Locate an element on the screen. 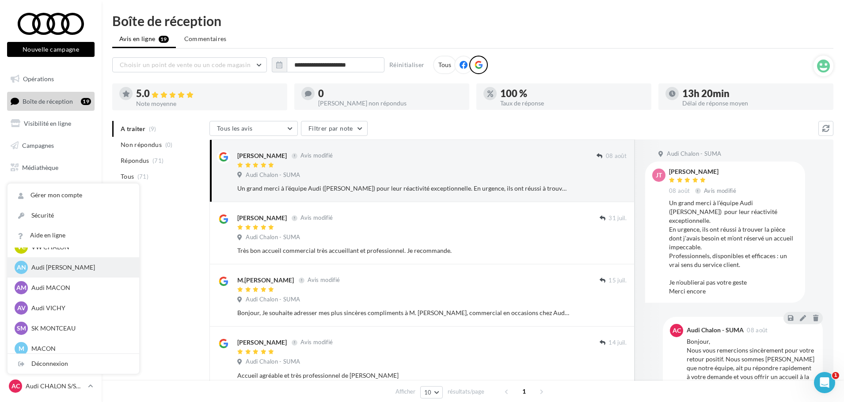 This screenshot has width=844, height=402. a: Opérations is located at coordinates (51, 79).